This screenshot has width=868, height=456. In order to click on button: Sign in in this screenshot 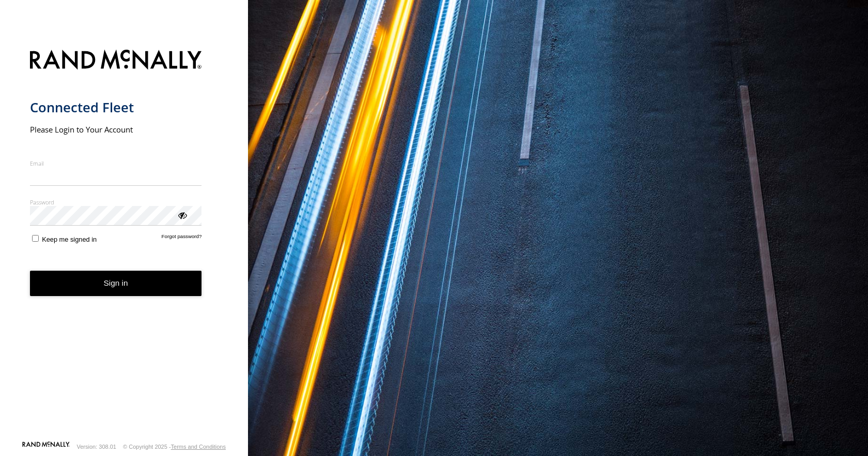, I will do `click(115, 283)`.